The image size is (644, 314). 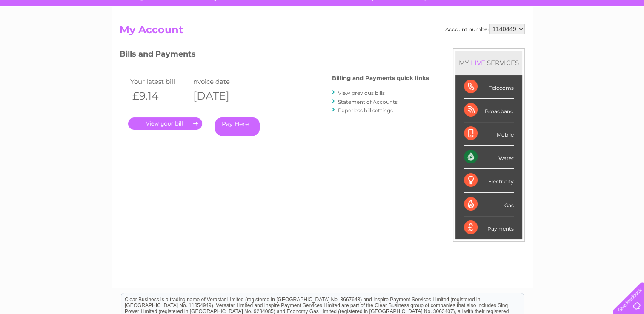 I want to click on div: Broadband, so click(x=488, y=110).